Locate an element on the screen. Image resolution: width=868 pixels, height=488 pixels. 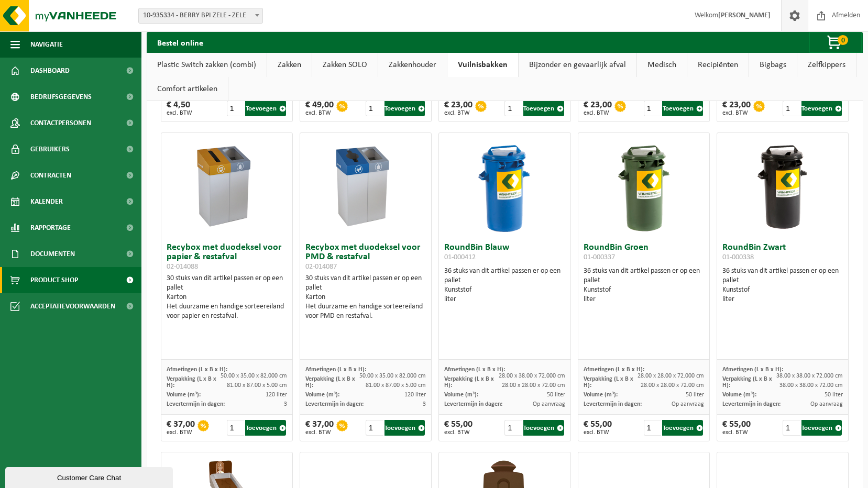
span: 38.00 x 38.00 x 72.00 cm is located at coordinates (811, 385).